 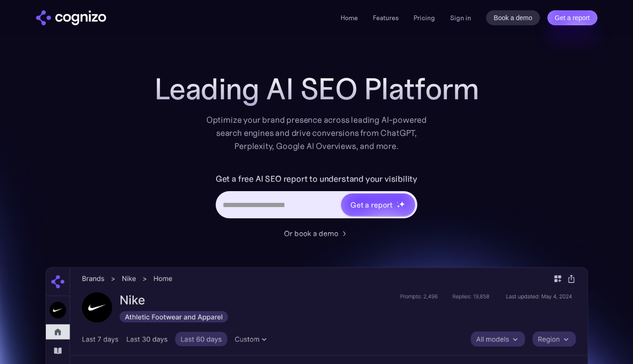 What do you see at coordinates (316, 197) in the screenshot?
I see `form: Hero URL Input Form` at bounding box center [316, 197].